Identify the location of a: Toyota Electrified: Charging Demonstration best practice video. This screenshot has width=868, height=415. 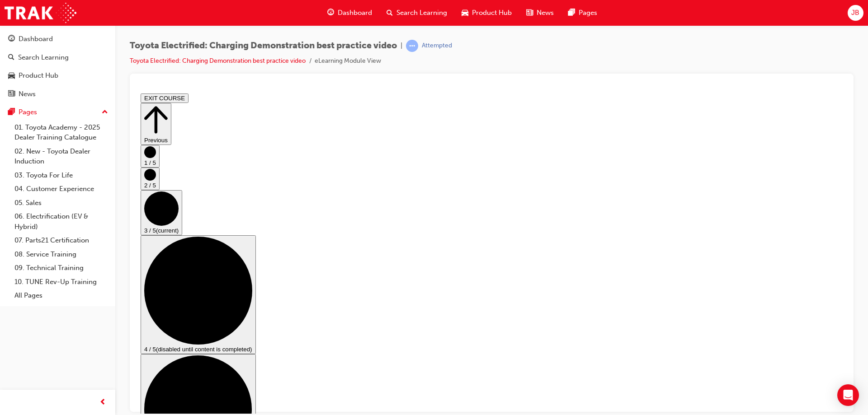
(217, 60).